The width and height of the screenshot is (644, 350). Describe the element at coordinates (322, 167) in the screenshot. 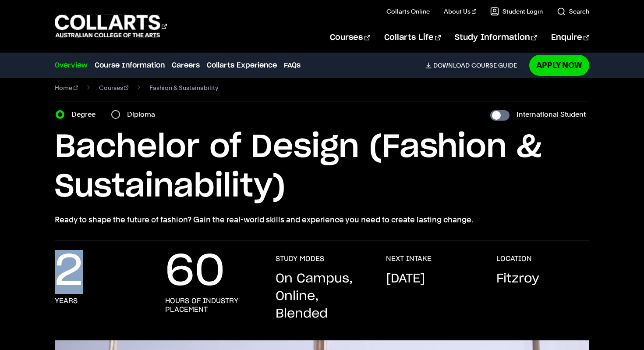

I see `h1: Bachelor of Design (Fashion & Sustainability)` at that location.